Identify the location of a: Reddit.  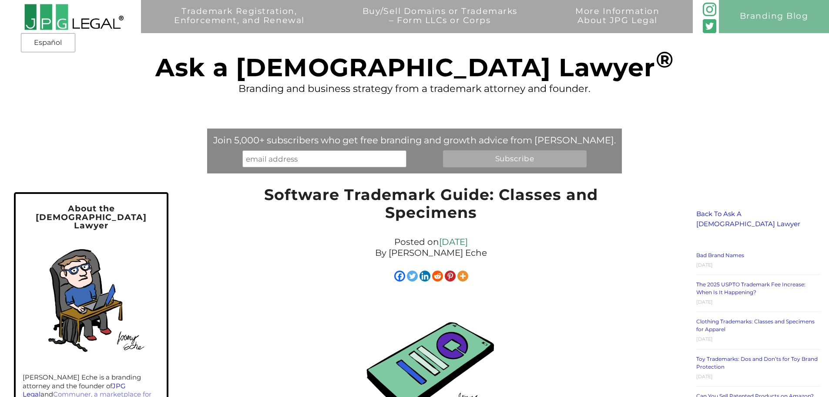
(438, 276).